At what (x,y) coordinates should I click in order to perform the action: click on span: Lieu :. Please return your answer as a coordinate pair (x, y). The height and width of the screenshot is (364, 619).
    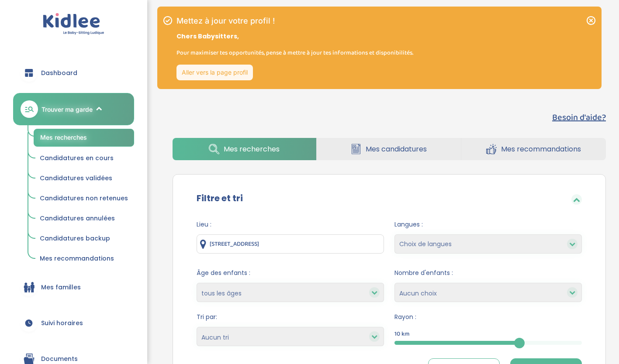
    Looking at the image, I should click on (290, 225).